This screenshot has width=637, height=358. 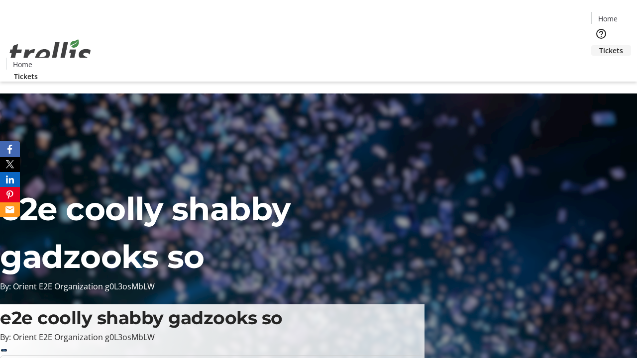 I want to click on img: Orient E2E Organization g0L3osMbLW's Logo, so click(x=50, y=53).